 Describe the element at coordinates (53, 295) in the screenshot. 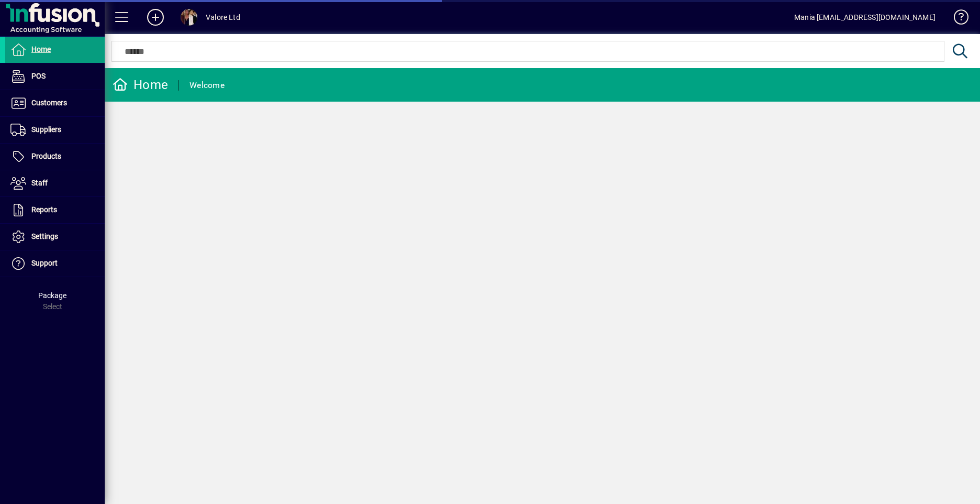

I see `span: Package` at that location.